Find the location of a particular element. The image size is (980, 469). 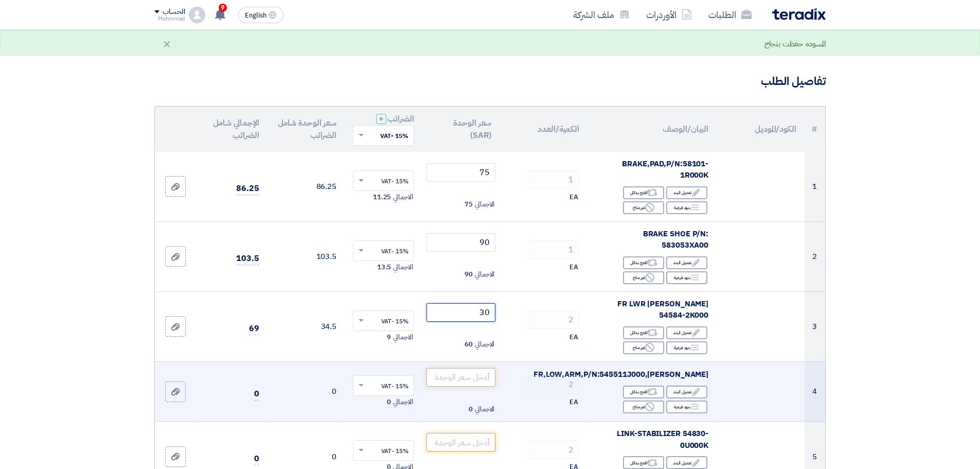

td: 1 is located at coordinates (815, 187).